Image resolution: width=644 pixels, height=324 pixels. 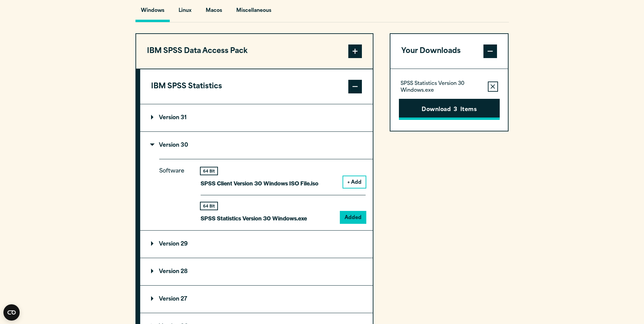 What do you see at coordinates (353, 217) in the screenshot?
I see `button: Added` at bounding box center [353, 217].